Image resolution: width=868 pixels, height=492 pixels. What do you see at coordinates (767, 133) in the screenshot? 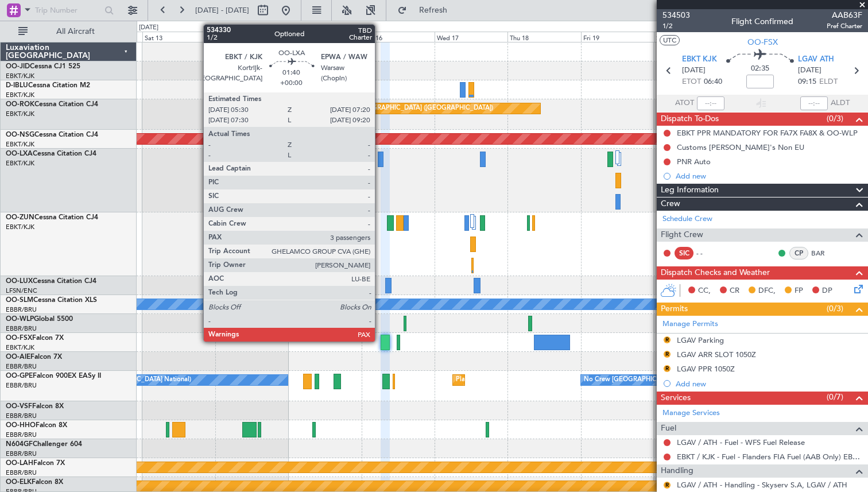
I see `div: EBKT PPR MANDATORY FOR FA7X FA8X & OO-WLP` at bounding box center [767, 133].